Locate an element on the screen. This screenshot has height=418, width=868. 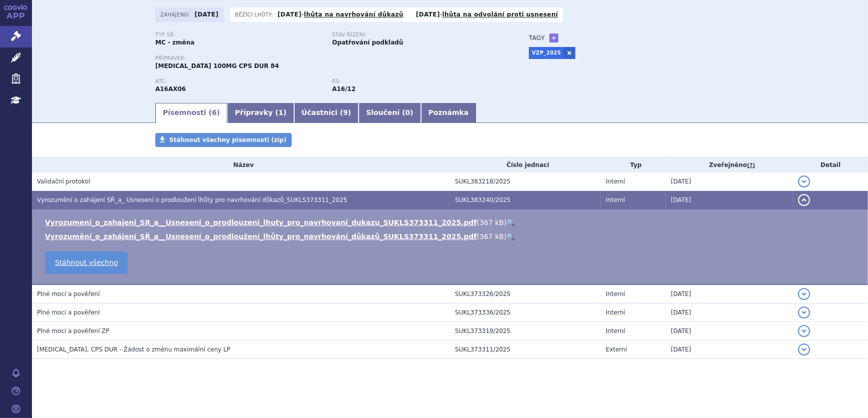
strong: Opatřování podkladů is located at coordinates (368, 42).